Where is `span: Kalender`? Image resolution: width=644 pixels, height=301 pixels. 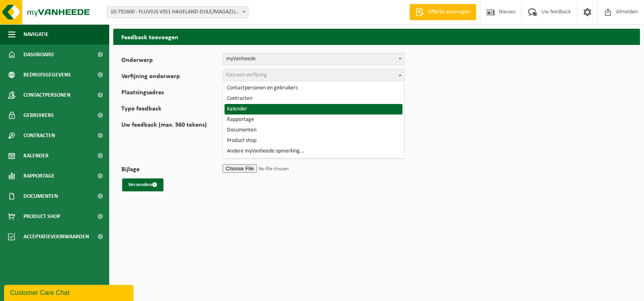
span: Kalender is located at coordinates (36, 156).